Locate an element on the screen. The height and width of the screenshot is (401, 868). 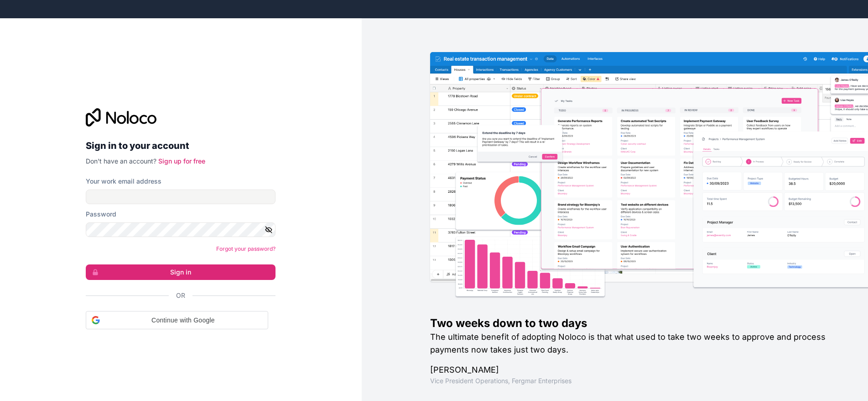
h1: Vice President Operations , Fergmar Enterprises is located at coordinates (634, 381).